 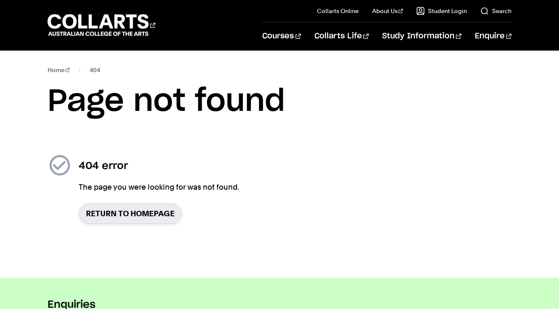 I want to click on a: Search, so click(x=496, y=11).